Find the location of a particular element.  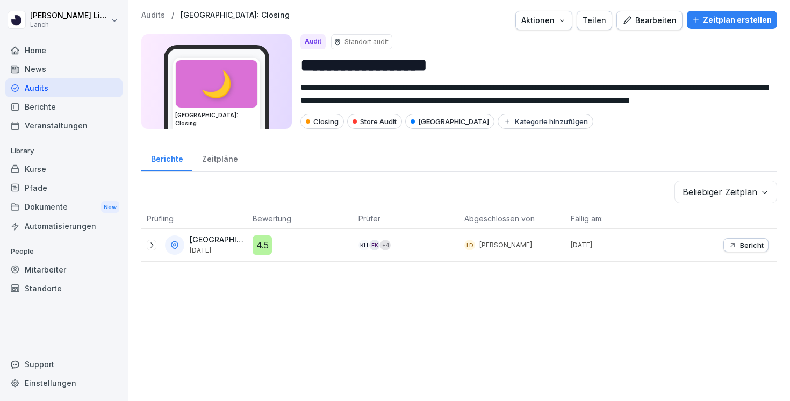

button: Bearbeiten is located at coordinates (650, 20).